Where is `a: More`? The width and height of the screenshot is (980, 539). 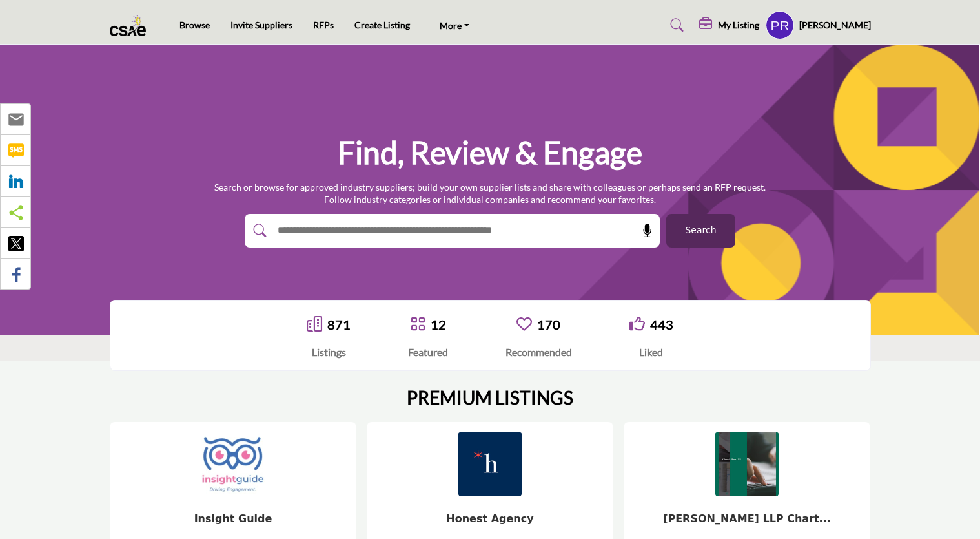 a: More is located at coordinates (455, 25).